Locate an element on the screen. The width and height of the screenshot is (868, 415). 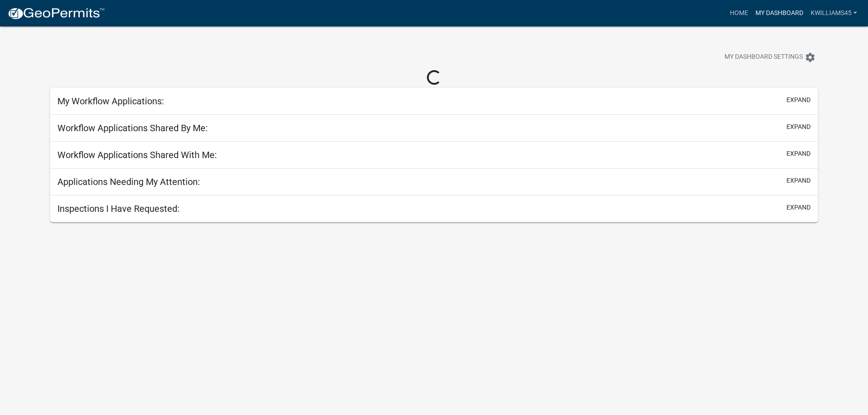
h5: Applications Needing My Attention: is located at coordinates (129, 182).